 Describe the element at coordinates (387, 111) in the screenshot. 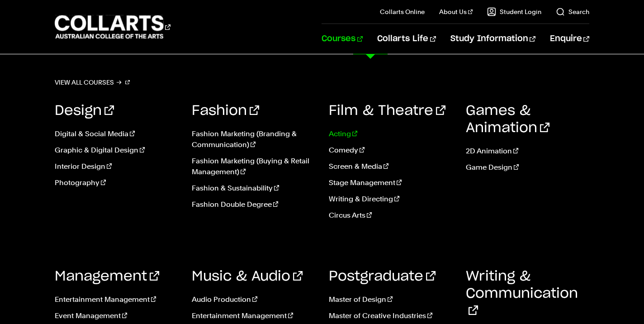

I see `a: Film & Theatre` at that location.